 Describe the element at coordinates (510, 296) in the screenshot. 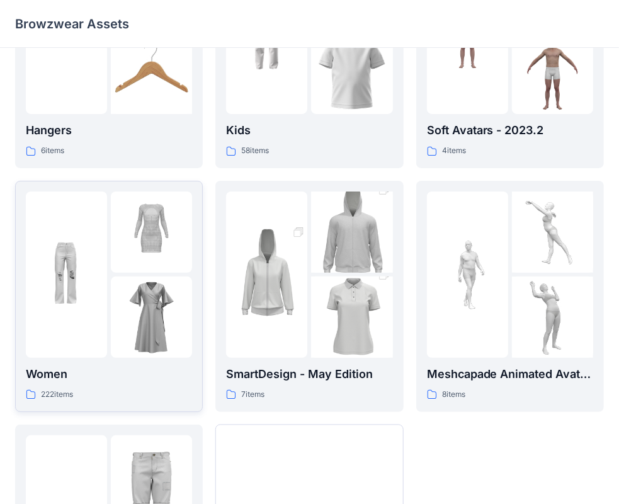

I see `a: folder 1folder 2folder 3Meshcapade Animated Avatars8items` at that location.